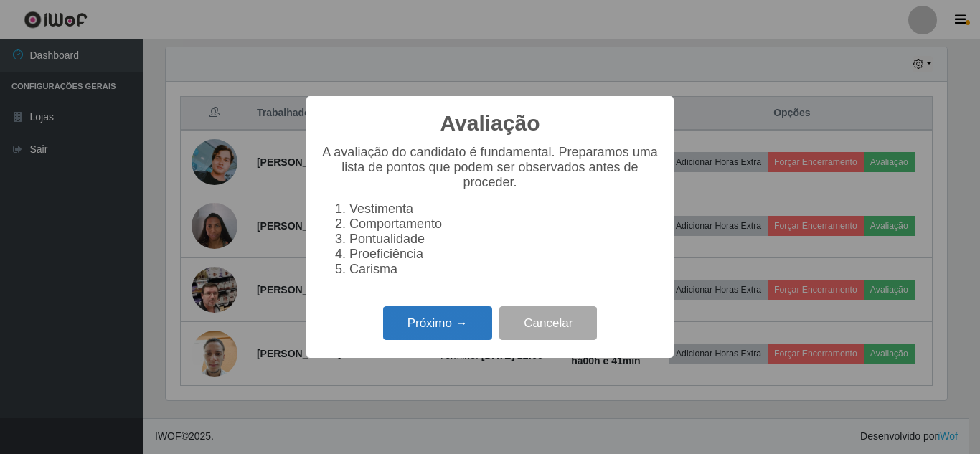 This screenshot has height=454, width=980. Describe the element at coordinates (504, 209) in the screenshot. I see `li: Vestimenta` at that location.